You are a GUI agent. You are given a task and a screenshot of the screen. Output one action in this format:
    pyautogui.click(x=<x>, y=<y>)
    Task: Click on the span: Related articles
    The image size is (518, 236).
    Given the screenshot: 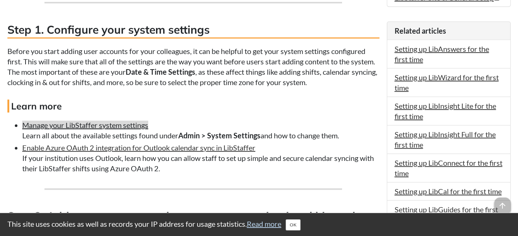 What is the action you would take?
    pyautogui.click(x=420, y=31)
    